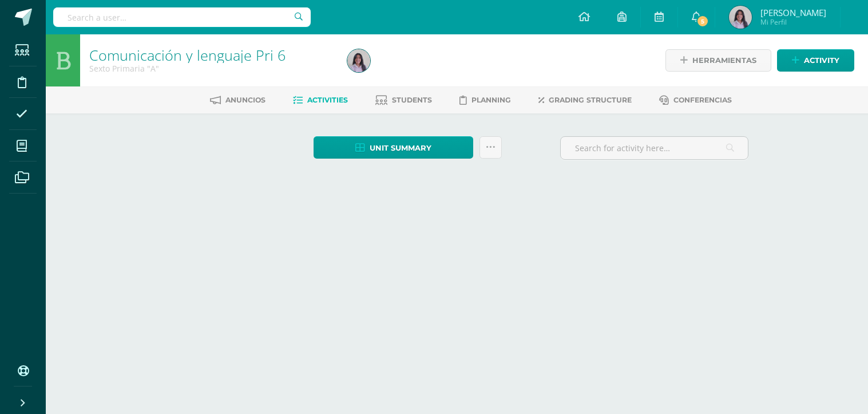 Image resolution: width=868 pixels, height=414 pixels. I want to click on span: Activity, so click(822, 60).